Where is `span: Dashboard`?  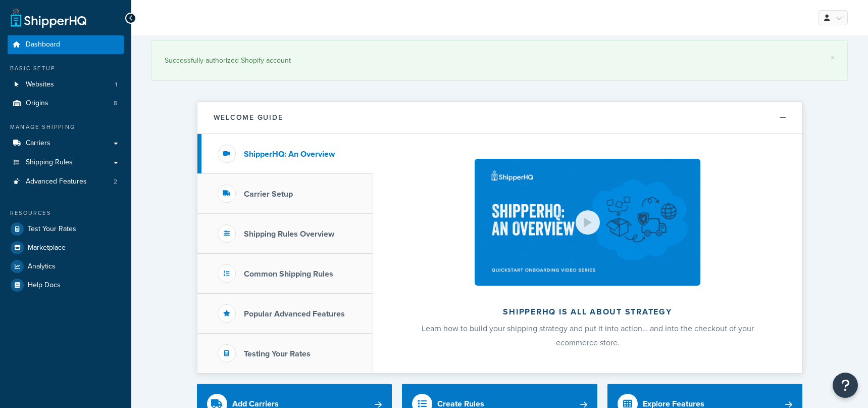
span: Dashboard is located at coordinates (43, 45).